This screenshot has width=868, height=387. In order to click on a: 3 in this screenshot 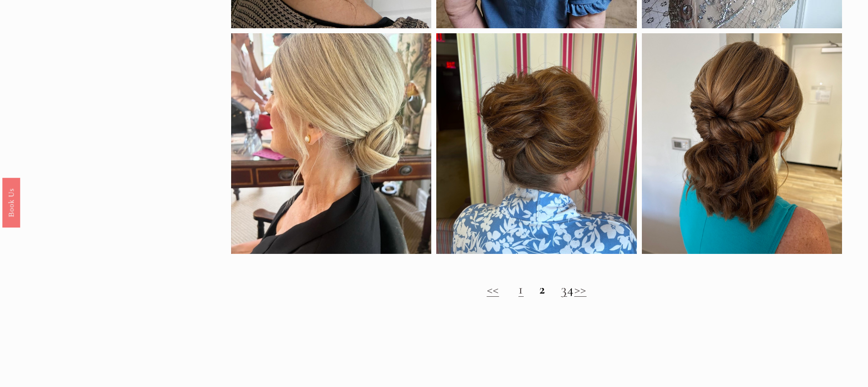, I will do `click(564, 289)`.